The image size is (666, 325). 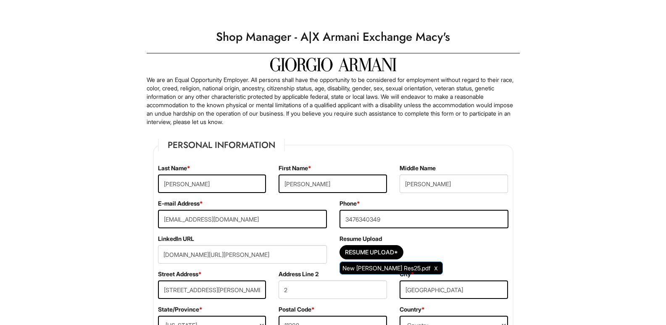 What do you see at coordinates (436, 268) in the screenshot?
I see `a: Clear Uploaded File` at bounding box center [436, 268].